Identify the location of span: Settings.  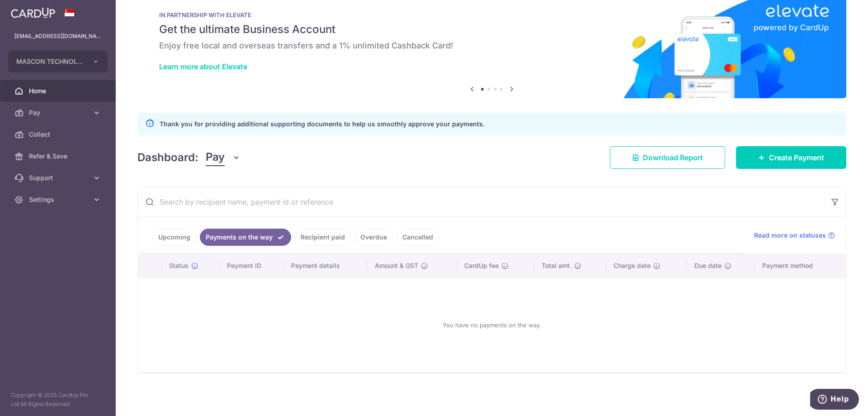
(59, 200).